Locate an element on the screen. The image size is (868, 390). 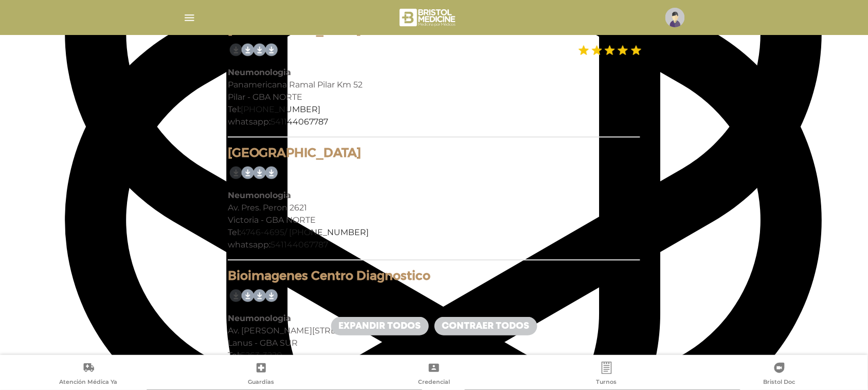
a: Guardias is located at coordinates (261, 375).